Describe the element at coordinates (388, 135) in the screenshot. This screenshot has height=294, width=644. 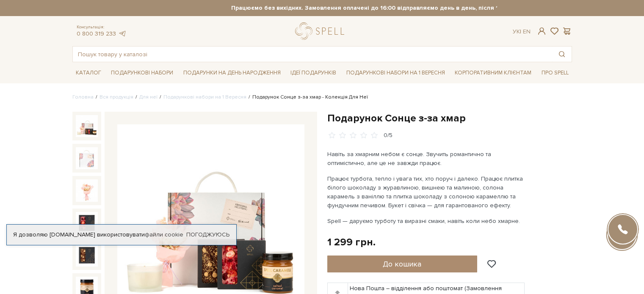
I see `div: 0/5` at that location.